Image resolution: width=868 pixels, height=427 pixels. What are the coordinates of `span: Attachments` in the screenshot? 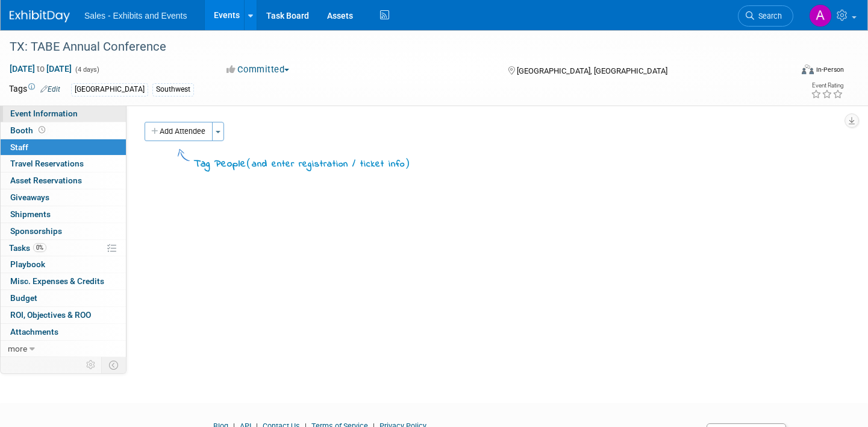 It's located at (34, 331).